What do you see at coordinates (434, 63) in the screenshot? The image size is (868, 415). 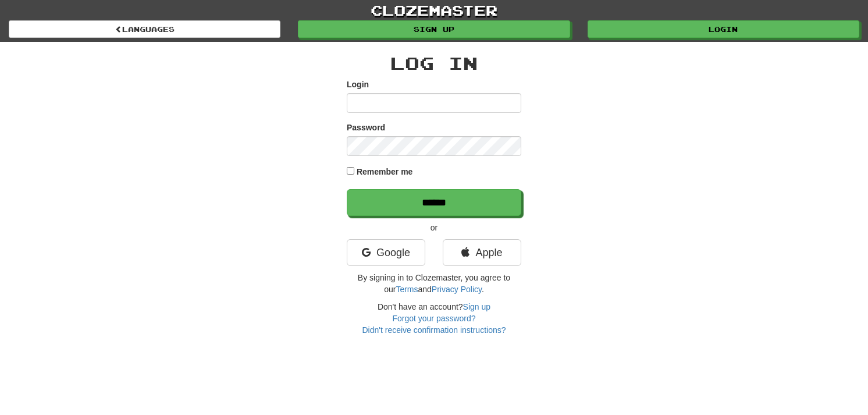 I see `h2: Log In` at bounding box center [434, 63].